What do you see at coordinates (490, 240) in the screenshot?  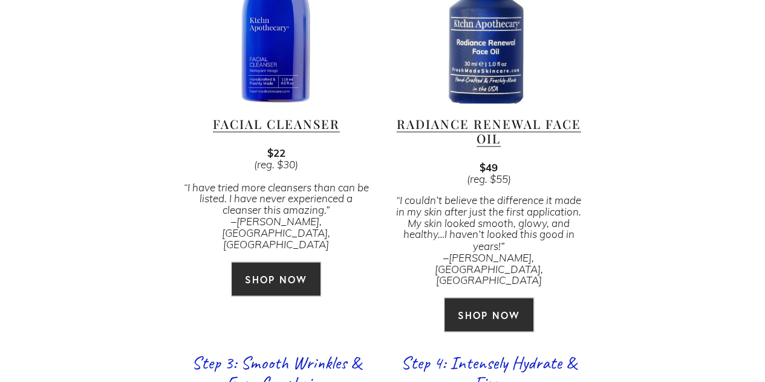 I see `em: “I couldn’t believe the difference it made in my skin after just the first application. My skin l...` at bounding box center [490, 240].